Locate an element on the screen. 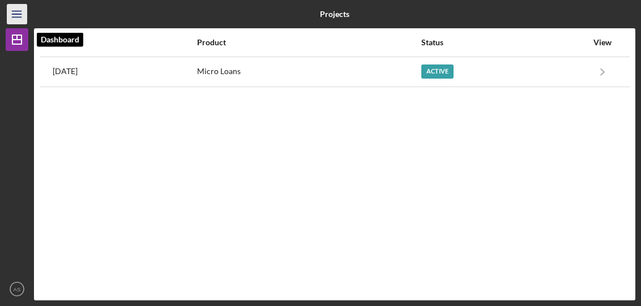 This screenshot has height=306, width=641. time: 2025-08-19 11:40 is located at coordinates (65, 71).